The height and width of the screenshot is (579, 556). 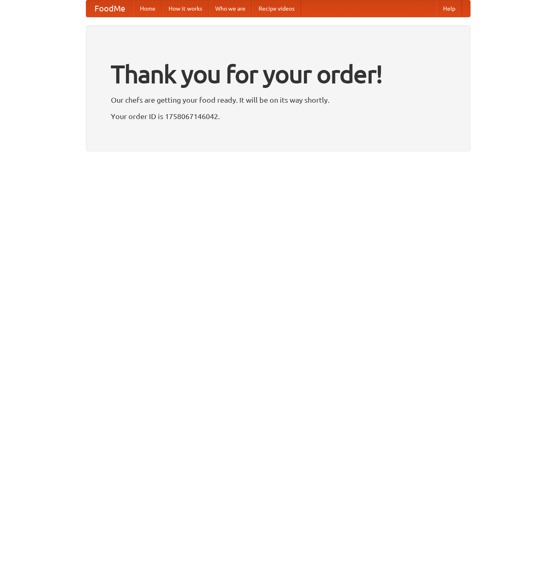 I want to click on a: How it works, so click(x=185, y=9).